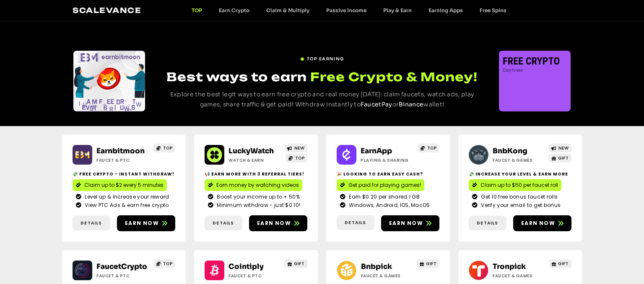 Image resolution: width=644 pixels, height=284 pixels. Describe the element at coordinates (126, 205) in the screenshot. I see `span: View PTC Ads & earn free crypto` at that location.